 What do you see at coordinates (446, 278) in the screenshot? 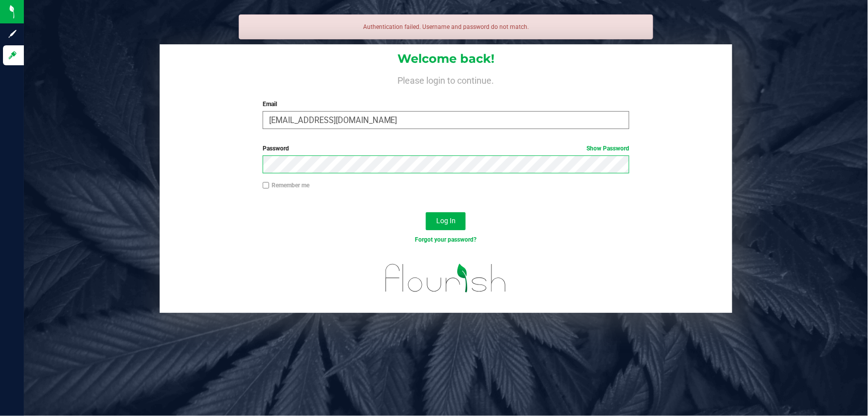
I see `img: flourish_logo.svg` at bounding box center [446, 278].